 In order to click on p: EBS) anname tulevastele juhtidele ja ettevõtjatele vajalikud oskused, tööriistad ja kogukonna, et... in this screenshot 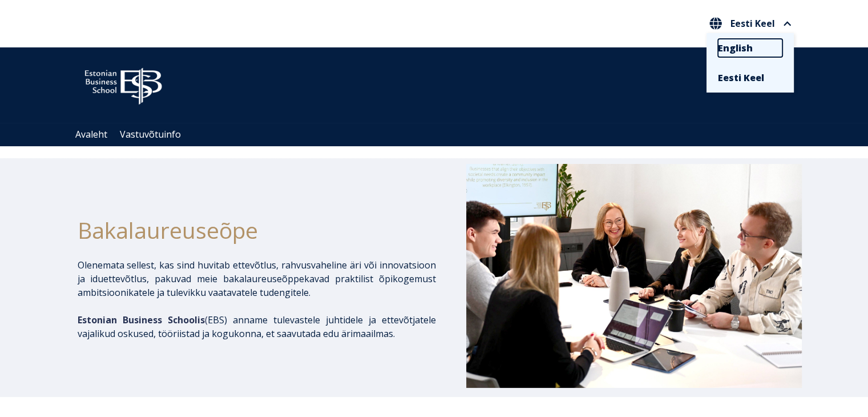, I will do `click(257, 327)`.